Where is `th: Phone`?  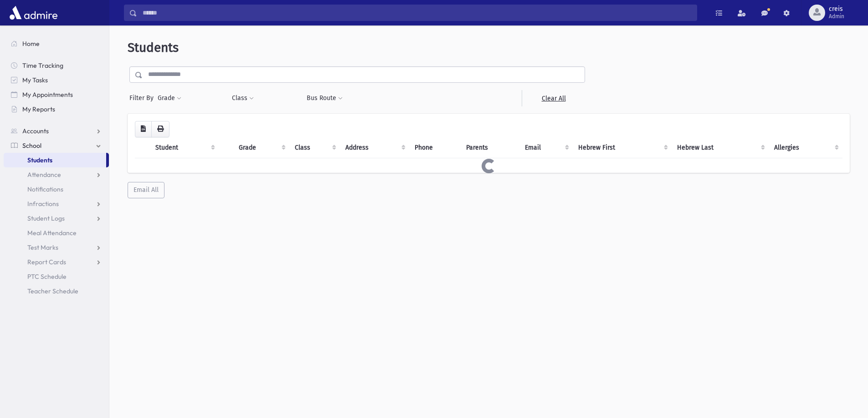
th: Phone is located at coordinates (435, 148).